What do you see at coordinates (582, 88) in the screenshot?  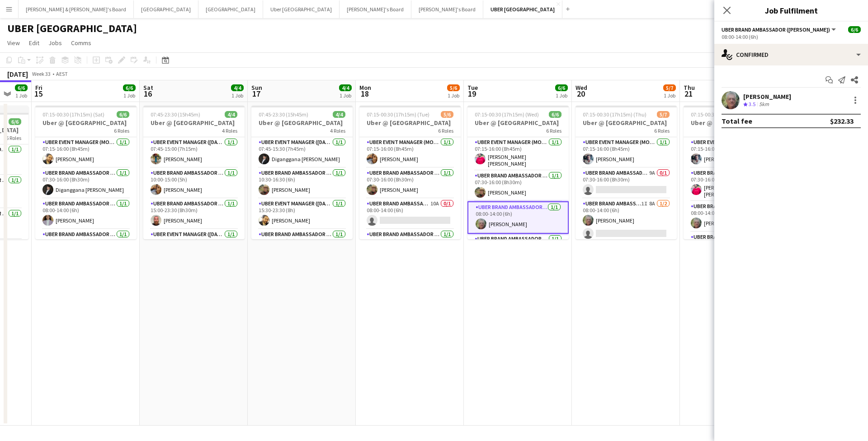 I see `span: Wed` at bounding box center [582, 88].